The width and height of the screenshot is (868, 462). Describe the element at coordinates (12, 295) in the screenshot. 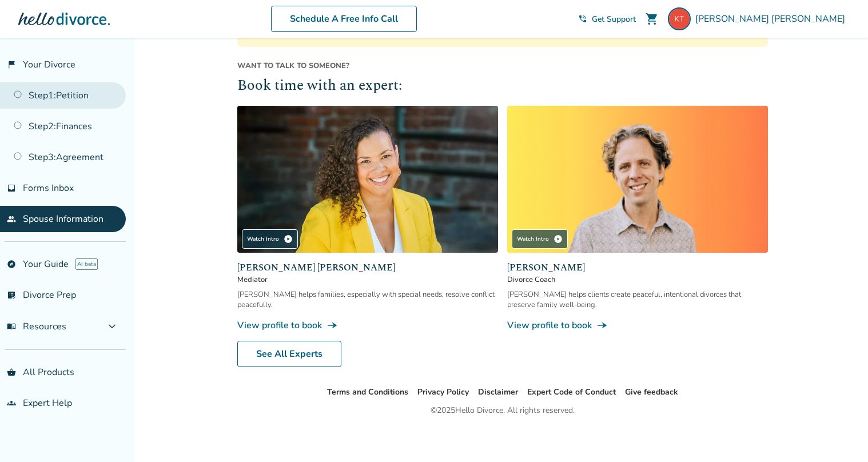

I see `span: list_alt_check` at that location.